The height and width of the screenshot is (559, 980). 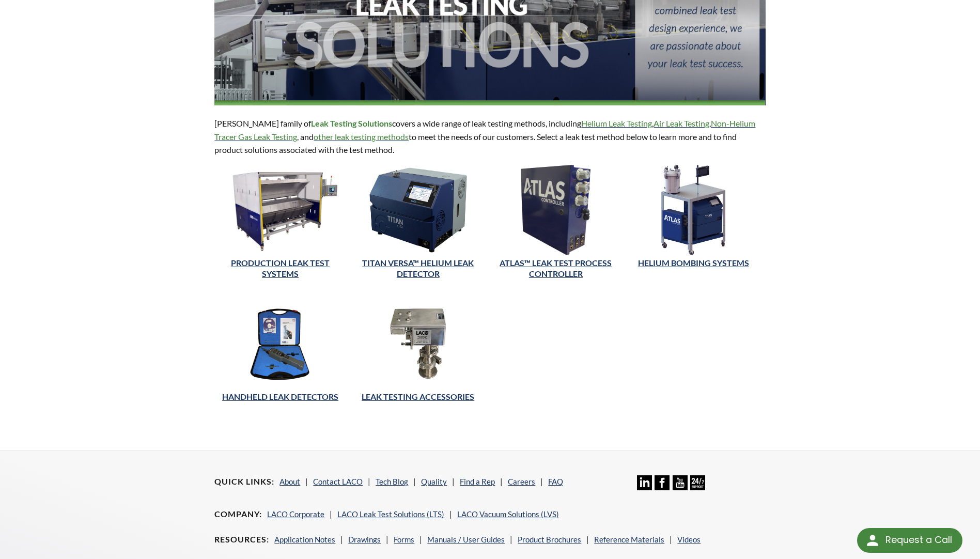 I want to click on img: Handheld Leak Detectors Category, so click(x=280, y=344).